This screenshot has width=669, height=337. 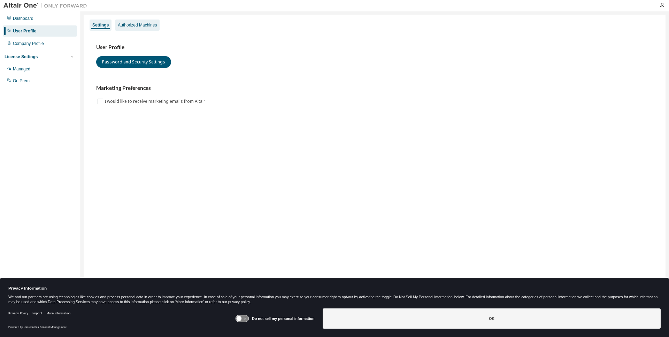 I want to click on h3: Marketing Preferences, so click(x=375, y=88).